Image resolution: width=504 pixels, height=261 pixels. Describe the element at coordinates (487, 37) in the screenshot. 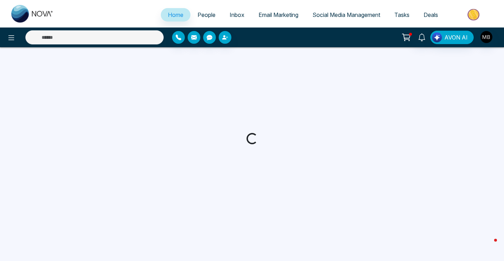

I see `img: User Avatar` at that location.